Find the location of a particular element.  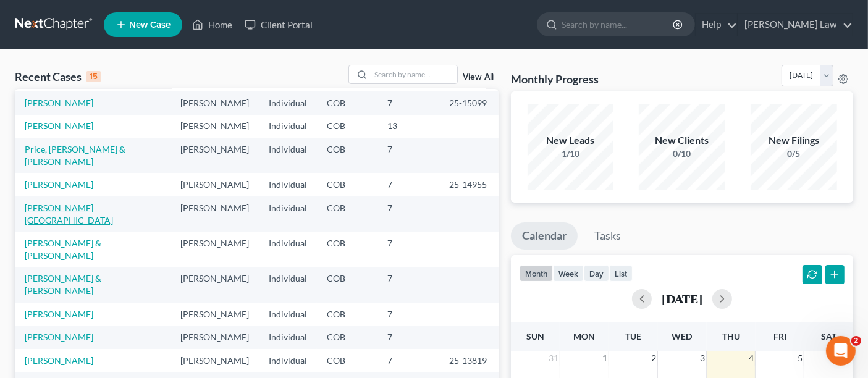

span: Sat is located at coordinates (828, 336).